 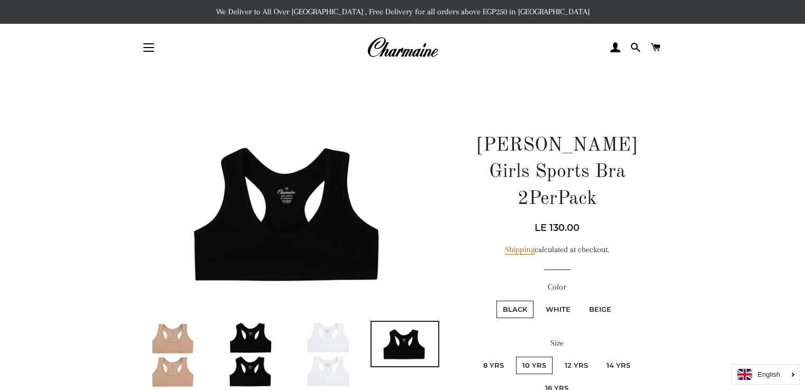 I want to click on i: English, so click(x=768, y=375).